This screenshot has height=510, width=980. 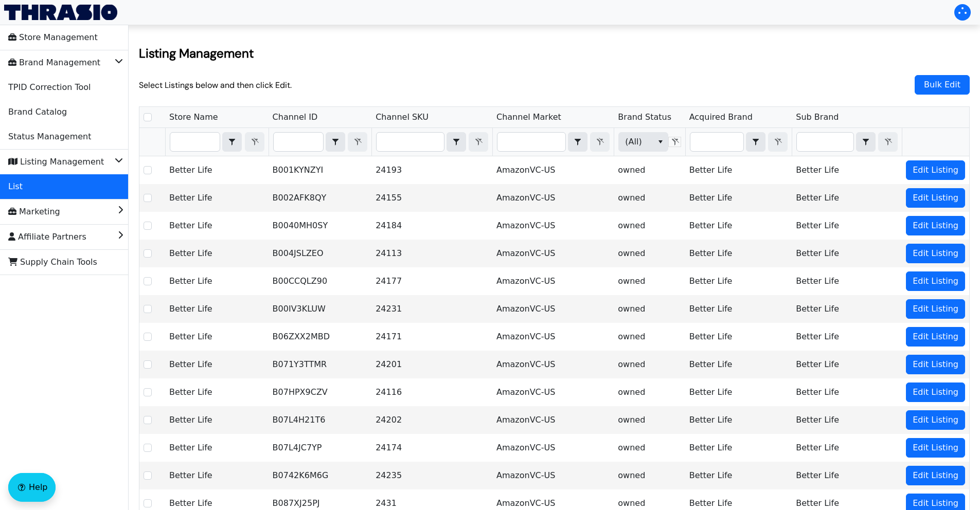 I want to click on span: TPID Correction Tool, so click(x=49, y=87).